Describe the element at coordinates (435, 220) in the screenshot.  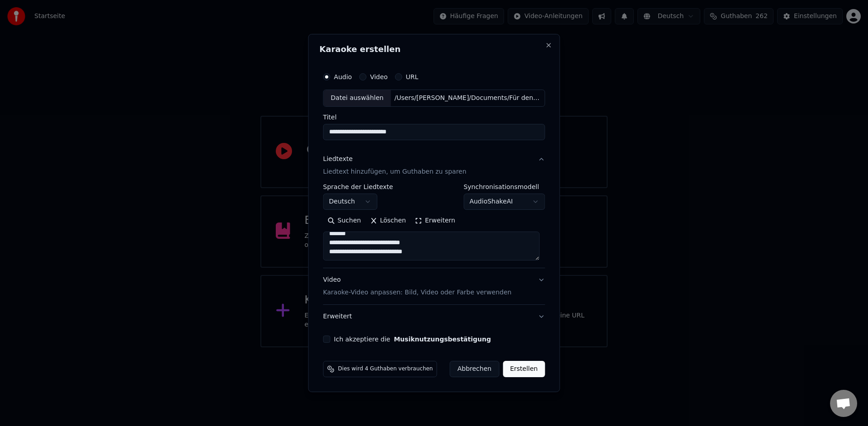
I see `button: Erweitern` at that location.